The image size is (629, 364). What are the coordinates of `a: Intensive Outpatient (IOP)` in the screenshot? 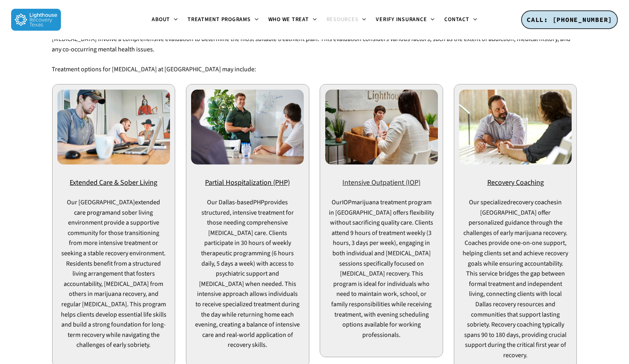 It's located at (381, 182).